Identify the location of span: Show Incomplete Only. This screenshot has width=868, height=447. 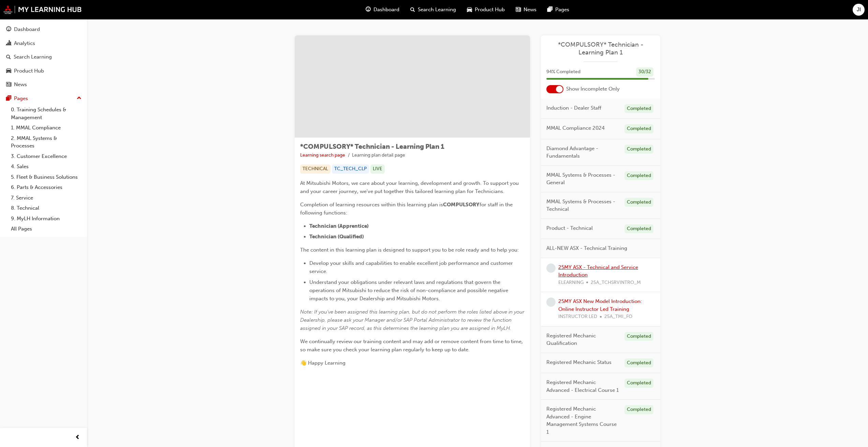
(592, 89).